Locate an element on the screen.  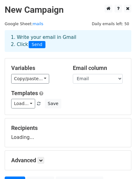
h5: Variables is located at coordinates (37, 68).